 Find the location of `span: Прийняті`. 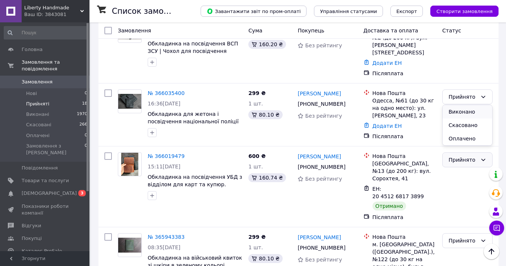

span: Прийняті is located at coordinates (38, 104).